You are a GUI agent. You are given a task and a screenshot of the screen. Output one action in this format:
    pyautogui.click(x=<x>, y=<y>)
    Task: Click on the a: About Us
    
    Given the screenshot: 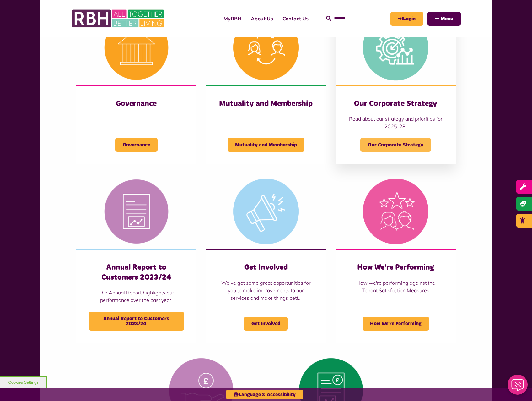 What is the action you would take?
    pyautogui.click(x=262, y=18)
    